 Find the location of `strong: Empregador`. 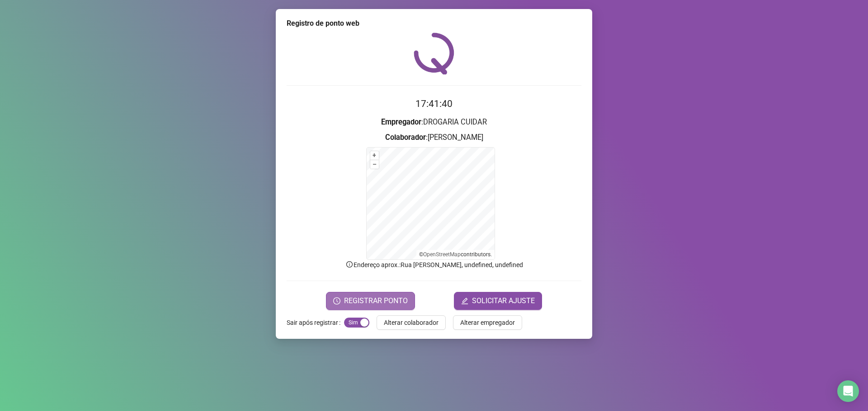

strong: Empregador is located at coordinates (400, 122).